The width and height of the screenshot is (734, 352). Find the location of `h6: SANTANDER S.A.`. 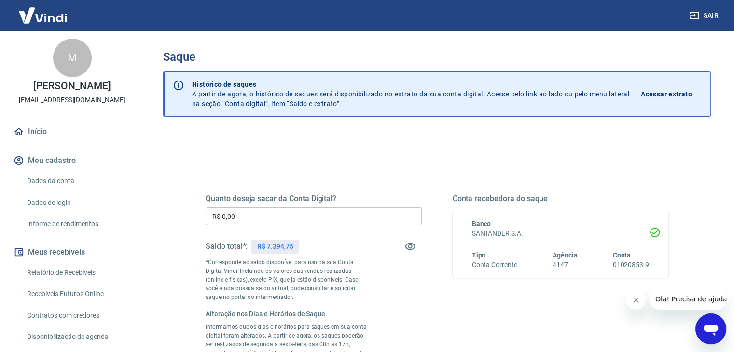

h6: SANTANDER S.A. is located at coordinates (561, 234).